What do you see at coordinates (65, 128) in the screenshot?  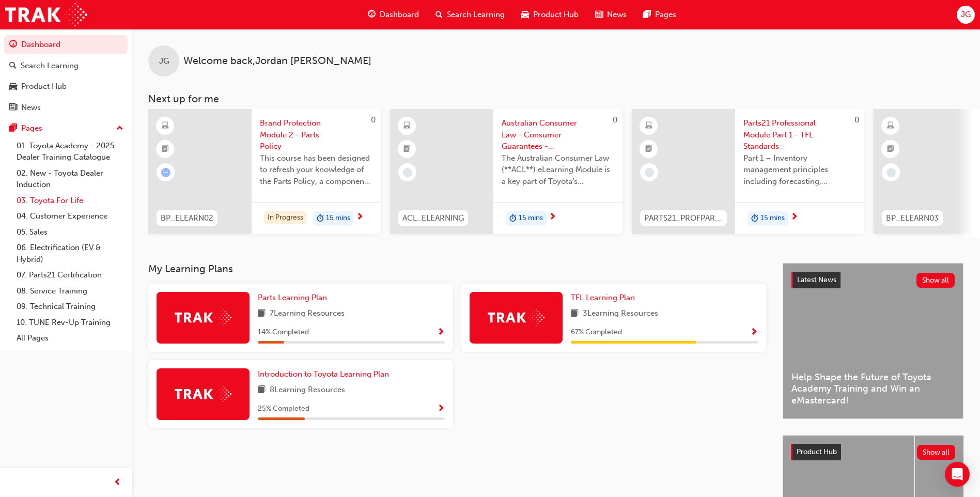 I see `button: Pages` at bounding box center [65, 128].